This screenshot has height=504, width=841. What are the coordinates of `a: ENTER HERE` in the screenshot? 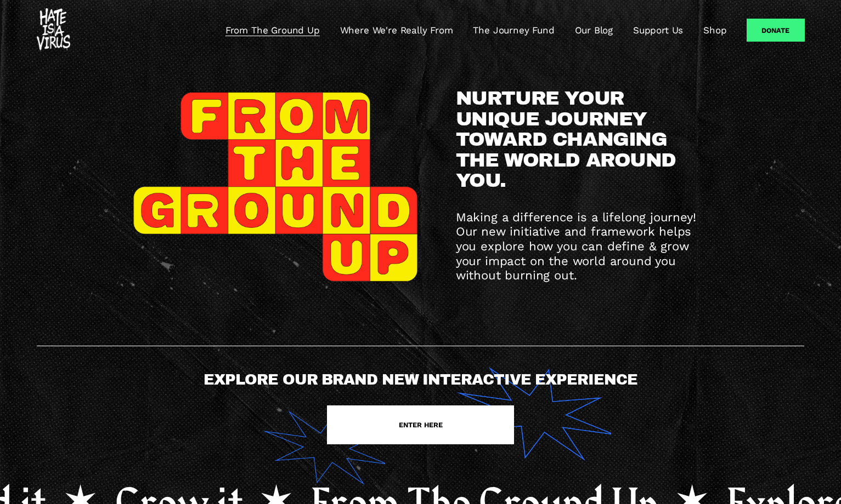 It's located at (421, 425).